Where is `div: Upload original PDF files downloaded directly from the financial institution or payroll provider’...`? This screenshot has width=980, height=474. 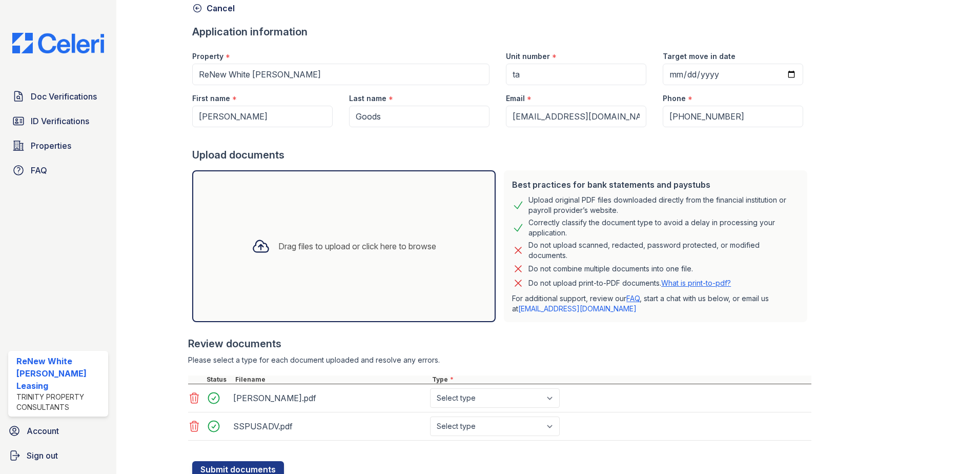
div: Upload original PDF files downloaded directly from the financial institution or payroll provider’... is located at coordinates (664, 205).